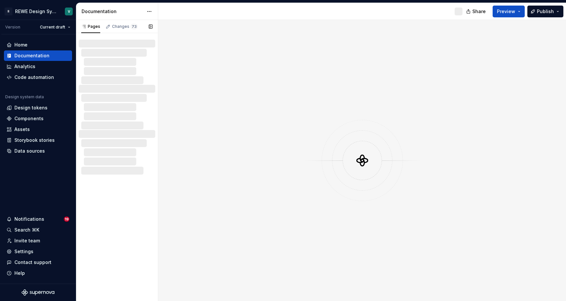 This screenshot has width=566, height=301. What do you see at coordinates (38, 293) in the screenshot?
I see `svg: Supernova Logo` at bounding box center [38, 293].